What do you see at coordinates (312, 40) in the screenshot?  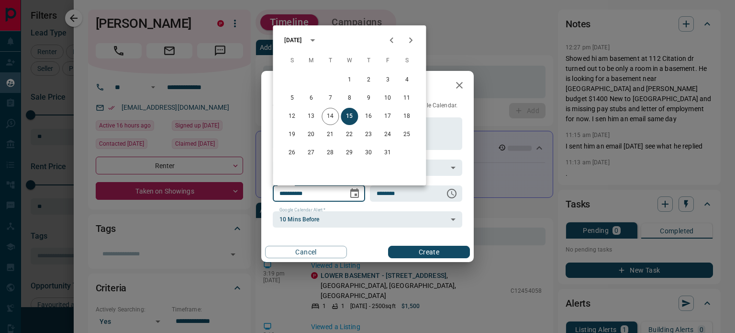 I see `button: calendar view is open, switch to year view` at bounding box center [312, 40].